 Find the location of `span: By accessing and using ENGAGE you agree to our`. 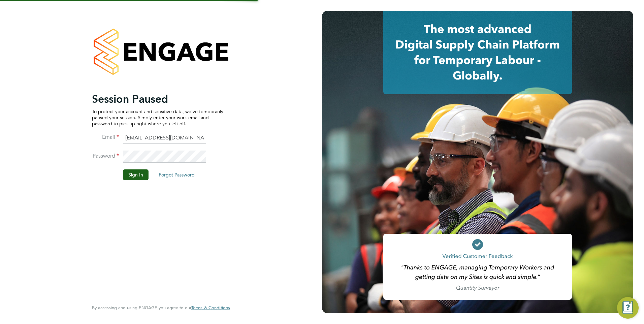

span: By accessing and using ENGAGE you agree to our is located at coordinates (161, 307).